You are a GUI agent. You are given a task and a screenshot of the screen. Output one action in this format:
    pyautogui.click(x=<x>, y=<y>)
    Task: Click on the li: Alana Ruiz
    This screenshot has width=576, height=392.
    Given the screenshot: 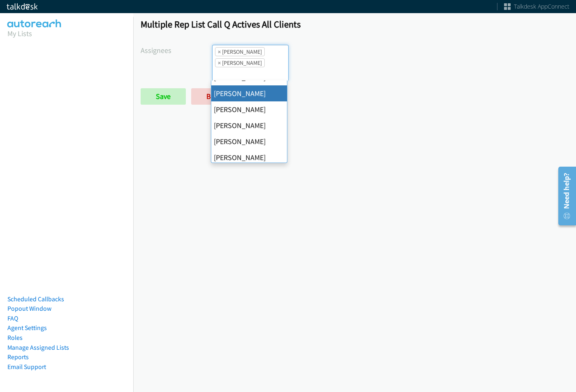 What is the action you would take?
    pyautogui.click(x=239, y=52)
    